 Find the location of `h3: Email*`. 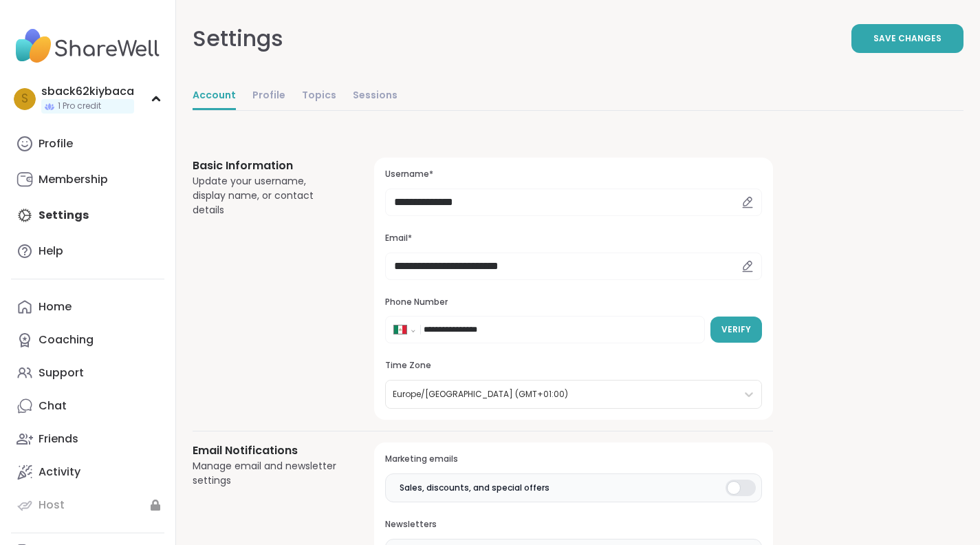

h3: Email* is located at coordinates (573, 238).